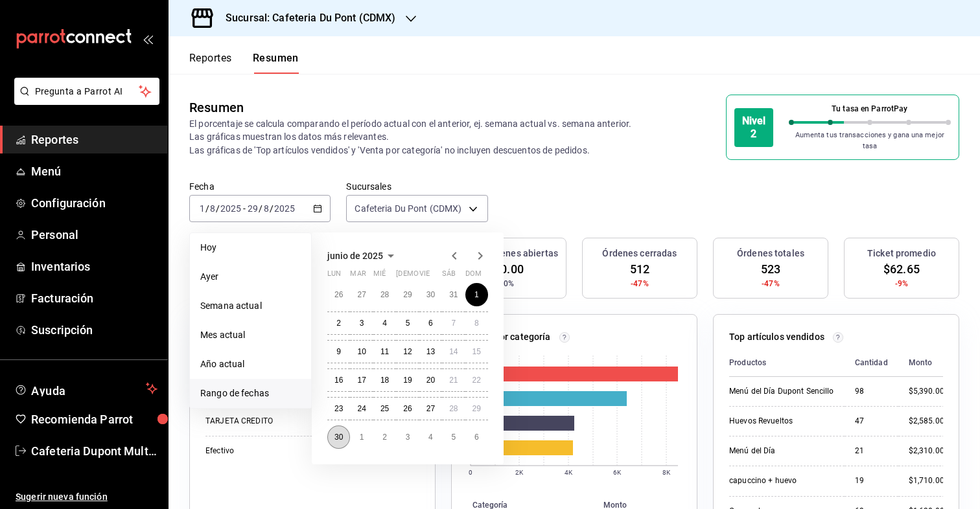 The image size is (980, 509). What do you see at coordinates (770, 269) in the screenshot?
I see `span: 523` at bounding box center [770, 269].